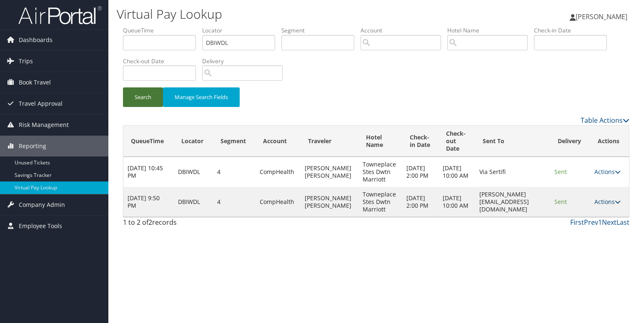  Describe the element at coordinates (578, 223) in the screenshot. I see `a: First` at that location.